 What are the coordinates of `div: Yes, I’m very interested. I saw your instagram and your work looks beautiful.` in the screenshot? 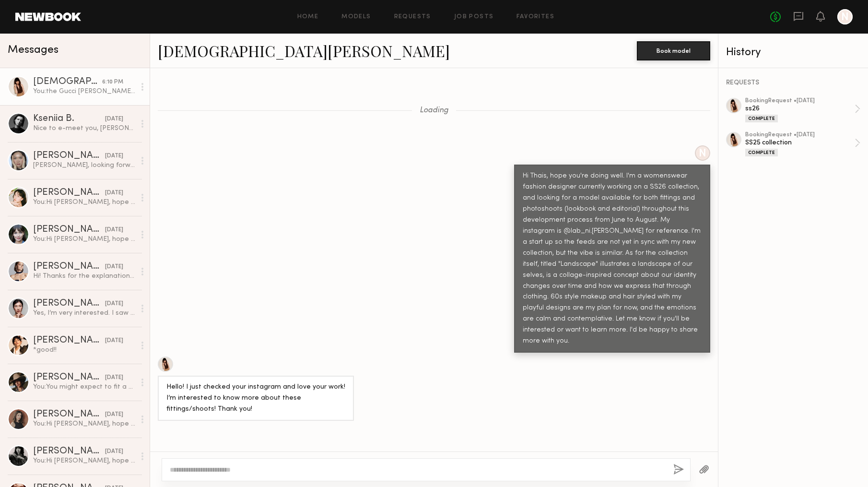 It's located at (84, 313).